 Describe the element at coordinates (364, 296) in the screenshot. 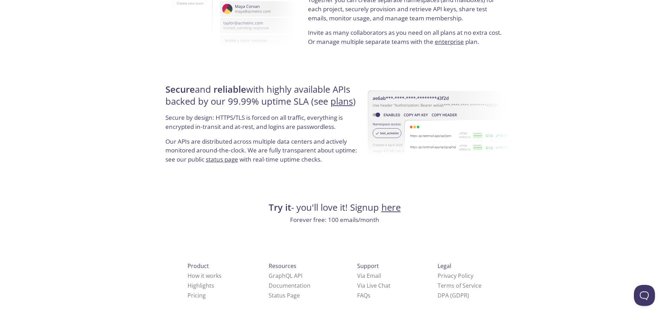

I see `a: FAQ` at that location.